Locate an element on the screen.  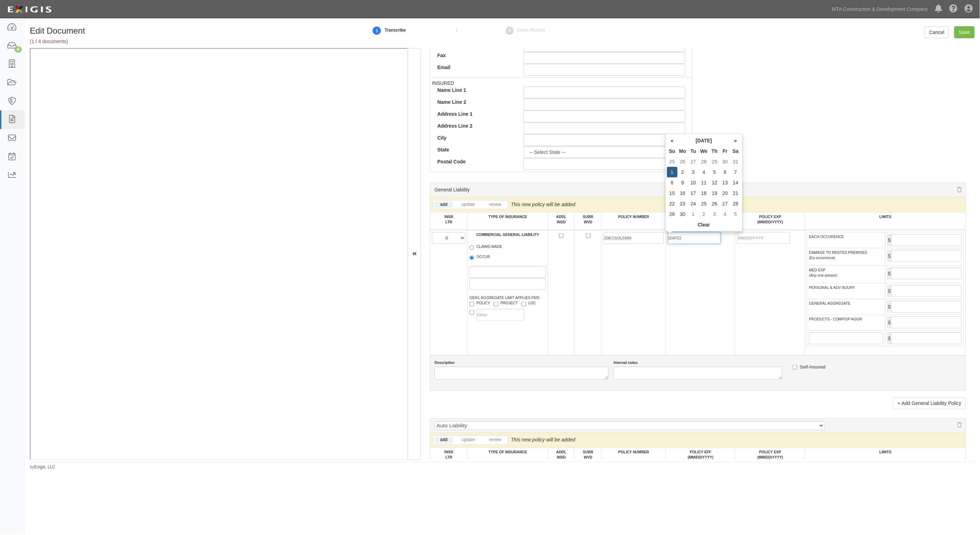
td: 14 is located at coordinates (736, 182).